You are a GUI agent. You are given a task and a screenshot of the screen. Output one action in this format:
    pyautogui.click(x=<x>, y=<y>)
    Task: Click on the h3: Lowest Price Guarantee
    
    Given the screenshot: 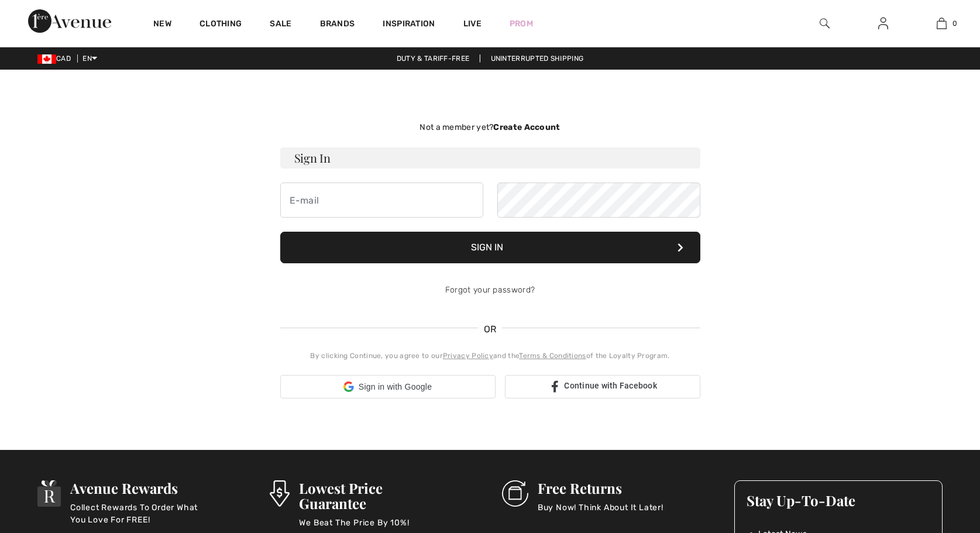 What is the action you would take?
    pyautogui.click(x=372, y=495)
    